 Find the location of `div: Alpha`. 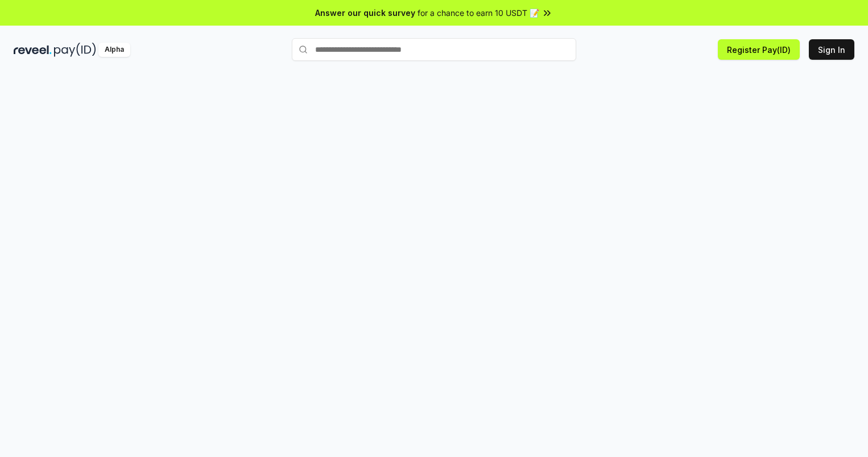

div: Alpha is located at coordinates (115, 50).